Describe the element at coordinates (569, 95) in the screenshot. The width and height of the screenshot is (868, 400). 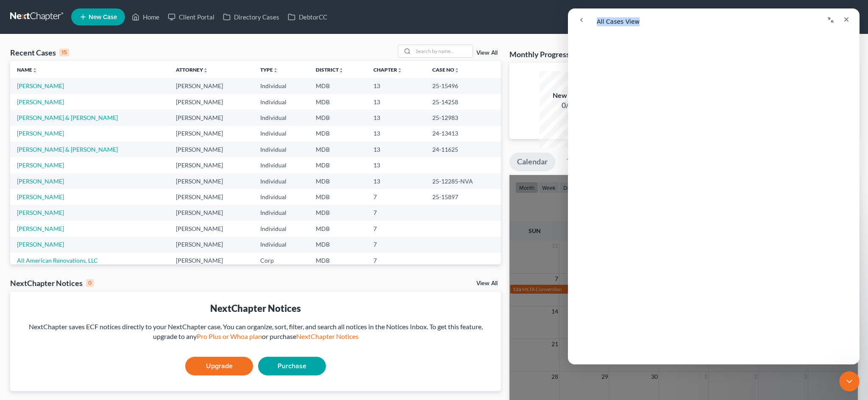
I see `div: New Leads` at that location.